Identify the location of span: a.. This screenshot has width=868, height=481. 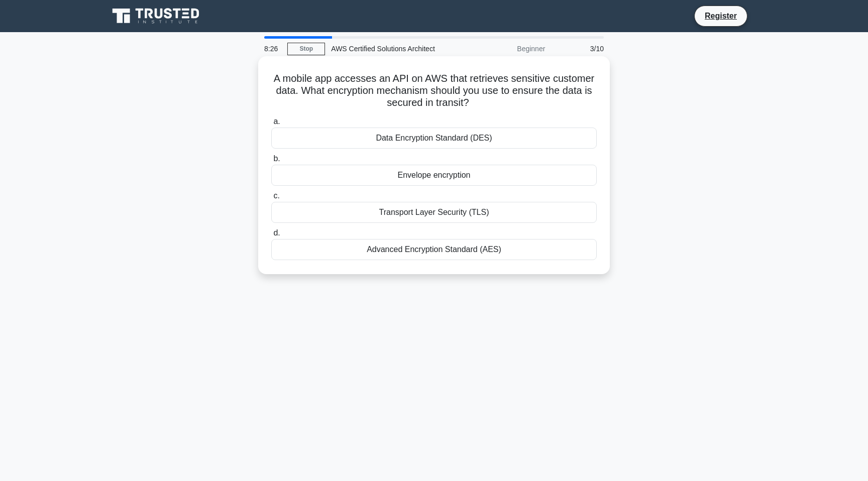
(276, 121).